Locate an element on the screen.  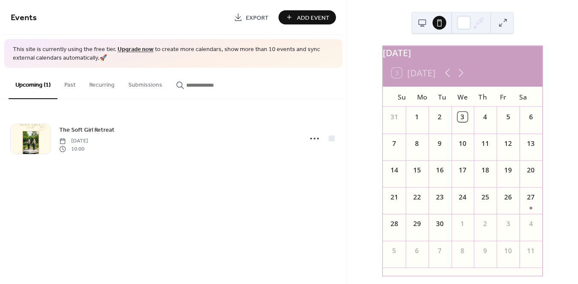
div: 15 is located at coordinates (417, 170).